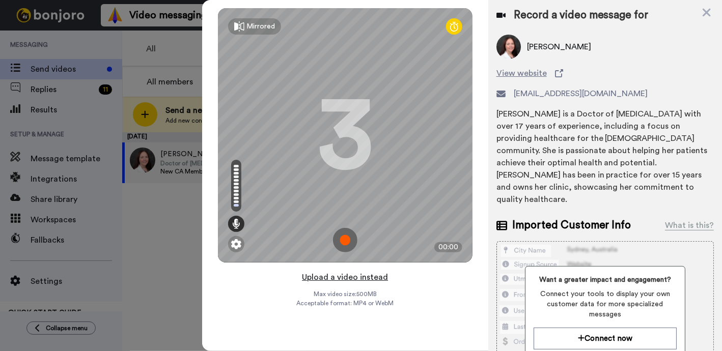 Image resolution: width=722 pixels, height=351 pixels. I want to click on span: View website, so click(522, 73).